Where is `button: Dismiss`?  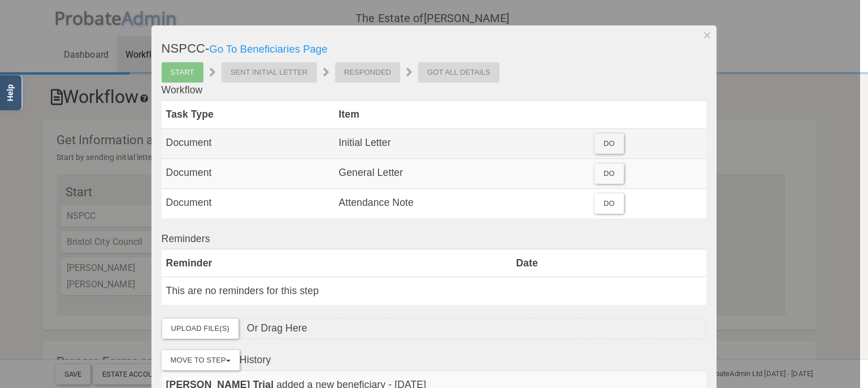
button: Dismiss is located at coordinates (707, 35).